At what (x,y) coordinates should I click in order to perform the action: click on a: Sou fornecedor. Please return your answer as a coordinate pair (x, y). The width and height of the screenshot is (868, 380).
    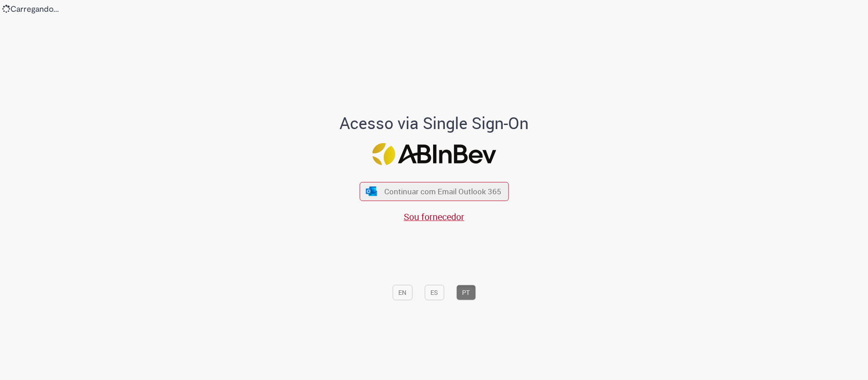
    Looking at the image, I should click on (434, 216).